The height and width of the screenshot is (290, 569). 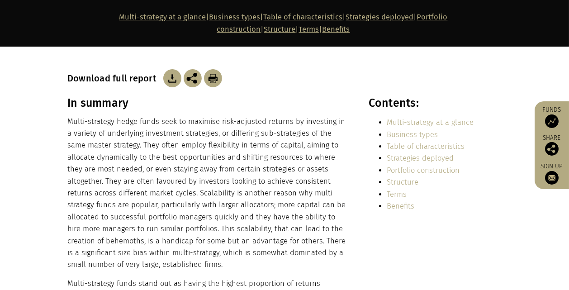 I want to click on p: Multi-strategy hedge funds seek to maximise risk-adjusted returns by investing in a variety of un..., so click(x=208, y=193).